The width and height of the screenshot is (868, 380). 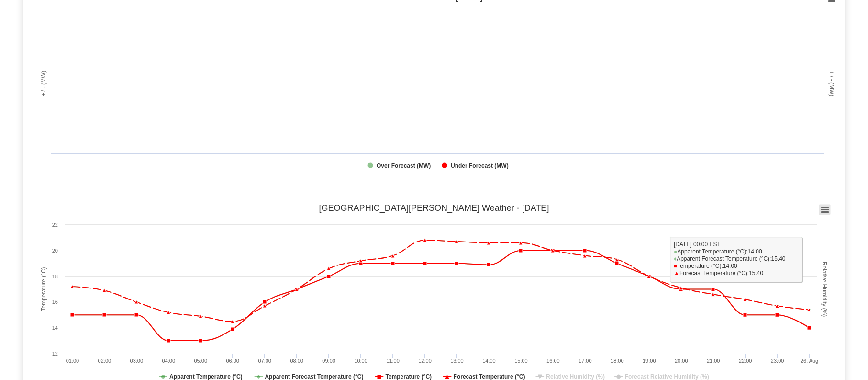 What do you see at coordinates (55, 225) in the screenshot?
I see `text: 22` at bounding box center [55, 225].